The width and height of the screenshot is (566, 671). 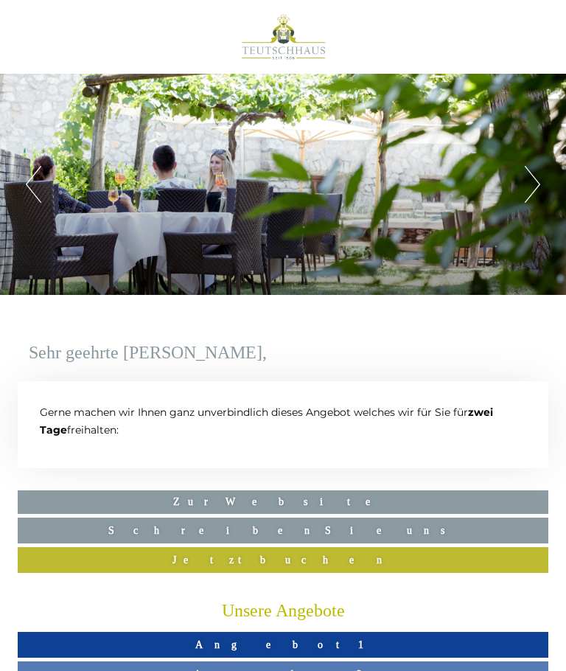 I want to click on button: Previous, so click(x=33, y=184).